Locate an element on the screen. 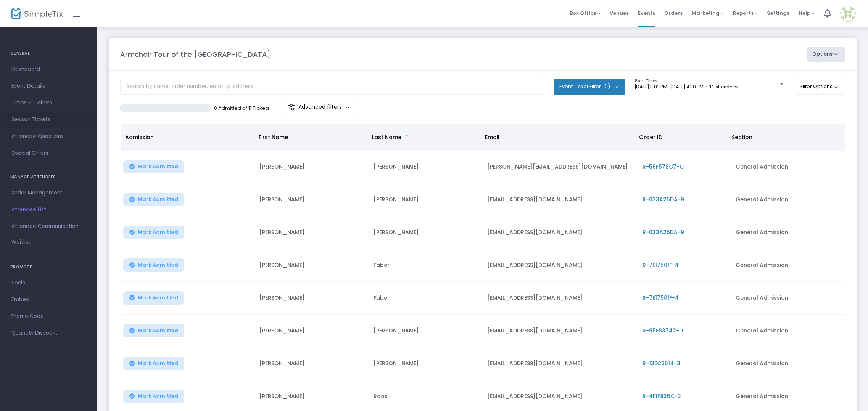 This screenshot has width=868, height=411. span: R-4F1F835C-2 is located at coordinates (661, 396).